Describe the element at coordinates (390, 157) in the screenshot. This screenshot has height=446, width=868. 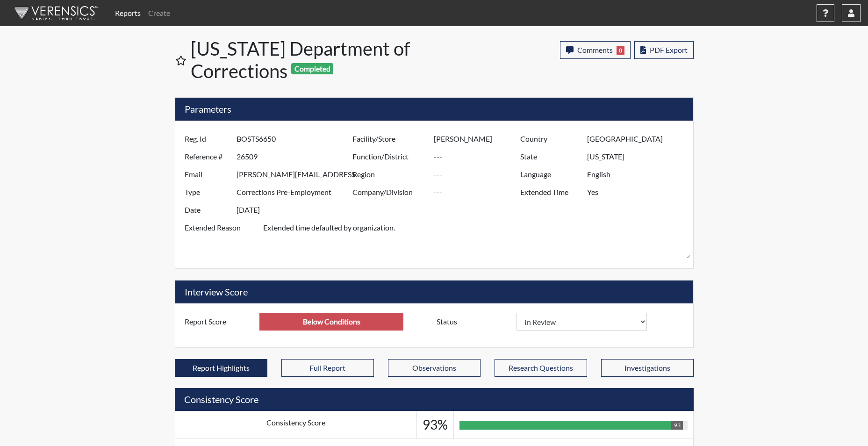
I see `label: Function/District` at that location.